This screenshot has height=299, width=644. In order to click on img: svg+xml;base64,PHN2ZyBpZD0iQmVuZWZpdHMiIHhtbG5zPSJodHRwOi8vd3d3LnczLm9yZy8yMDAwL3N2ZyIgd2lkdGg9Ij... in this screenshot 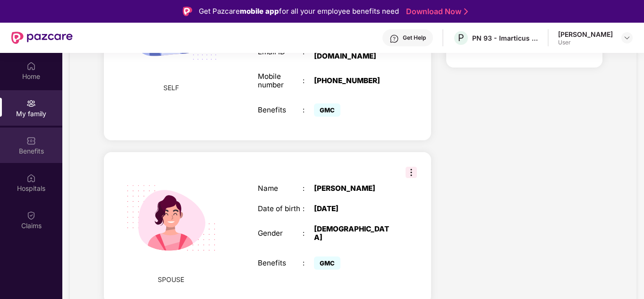, I will do `click(31, 141)`.